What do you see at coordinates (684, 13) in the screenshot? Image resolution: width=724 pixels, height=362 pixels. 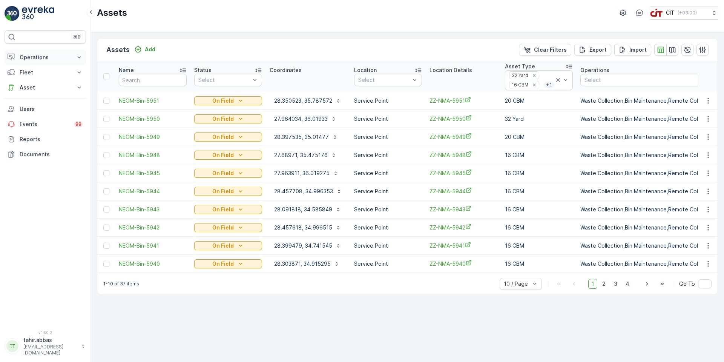 I see `button: CIT(+03:00)` at bounding box center [684, 13].